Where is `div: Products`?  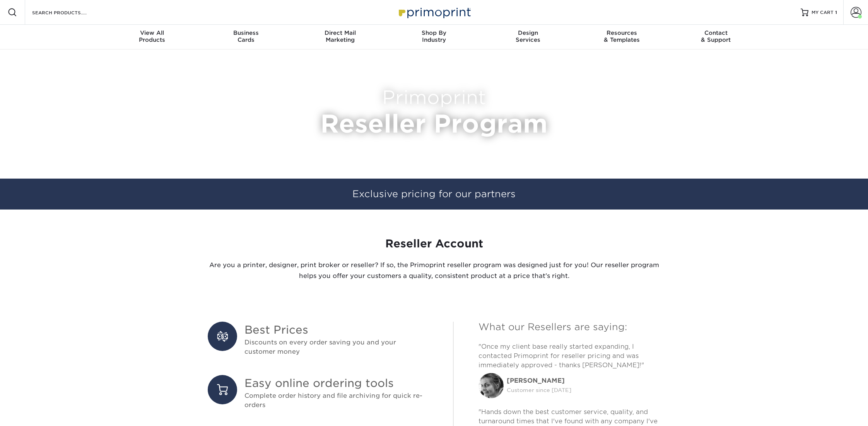
div: Products is located at coordinates (152, 36).